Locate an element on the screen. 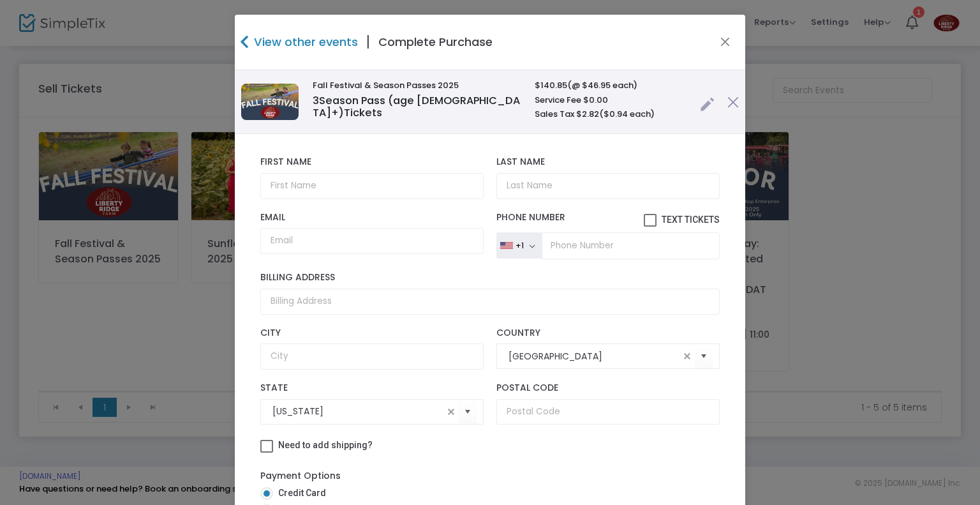  img: CommunityWeekend1.png is located at coordinates (270, 101).